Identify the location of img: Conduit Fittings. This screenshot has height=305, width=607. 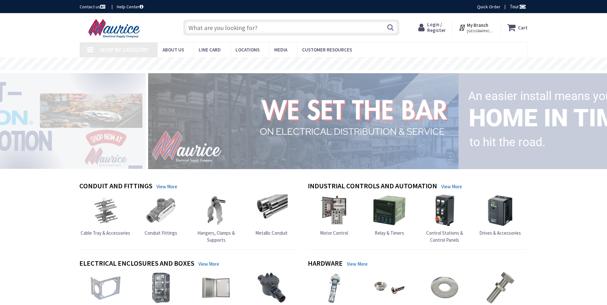
(161, 211).